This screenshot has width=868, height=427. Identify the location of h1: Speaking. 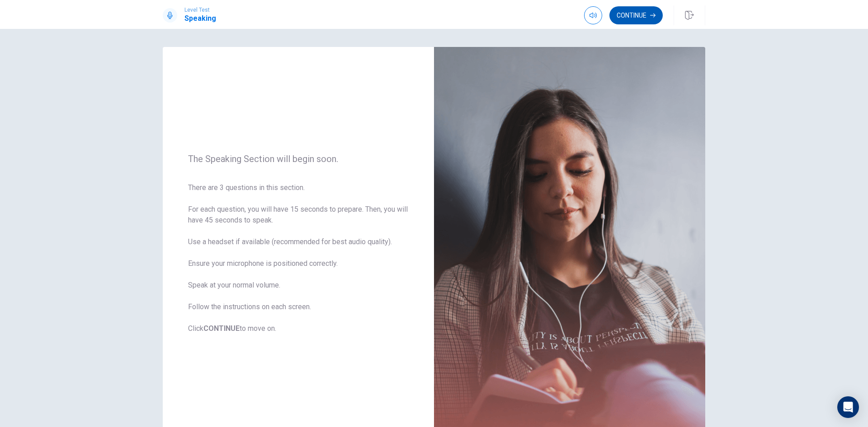
(201, 18).